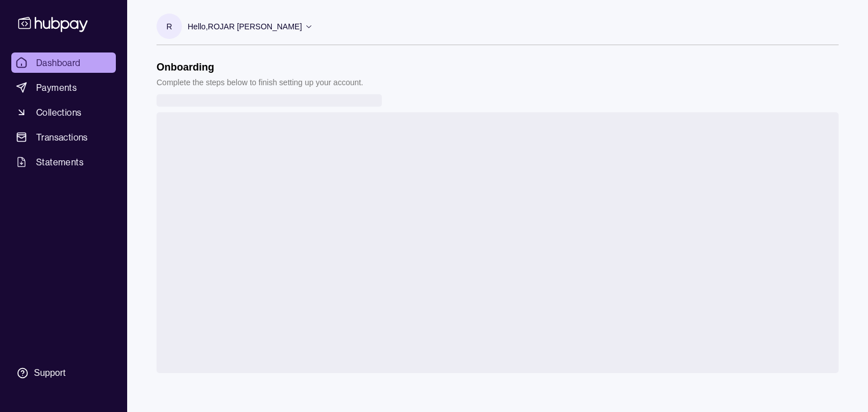 This screenshot has width=868, height=412. I want to click on a: Statements, so click(63, 162).